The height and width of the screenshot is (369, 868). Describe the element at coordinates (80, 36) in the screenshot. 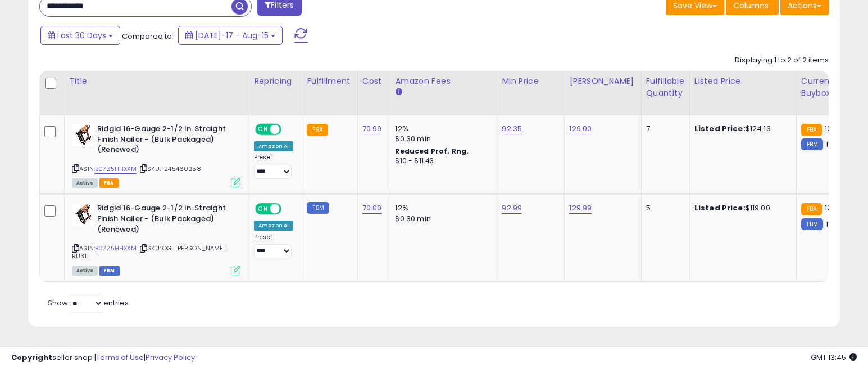

I see `button: Last 30 Days` at that location.